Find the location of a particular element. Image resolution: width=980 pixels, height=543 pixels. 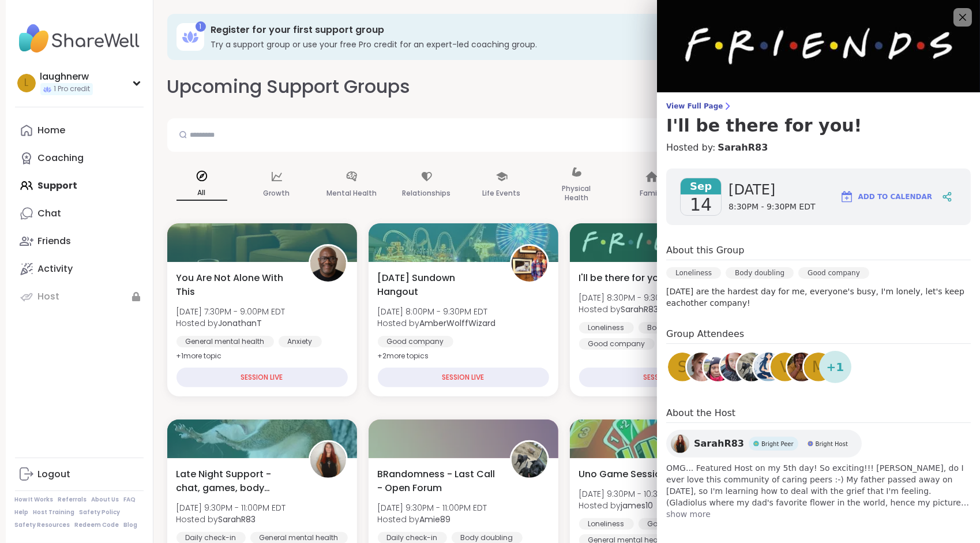

a: How It Works is located at coordinates (34, 500).